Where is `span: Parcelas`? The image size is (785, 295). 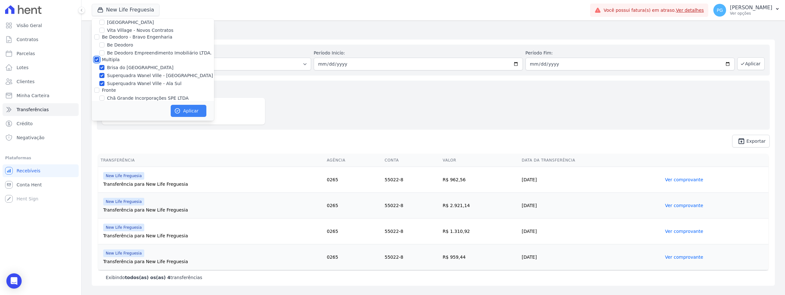
span: Parcelas is located at coordinates (26, 53).